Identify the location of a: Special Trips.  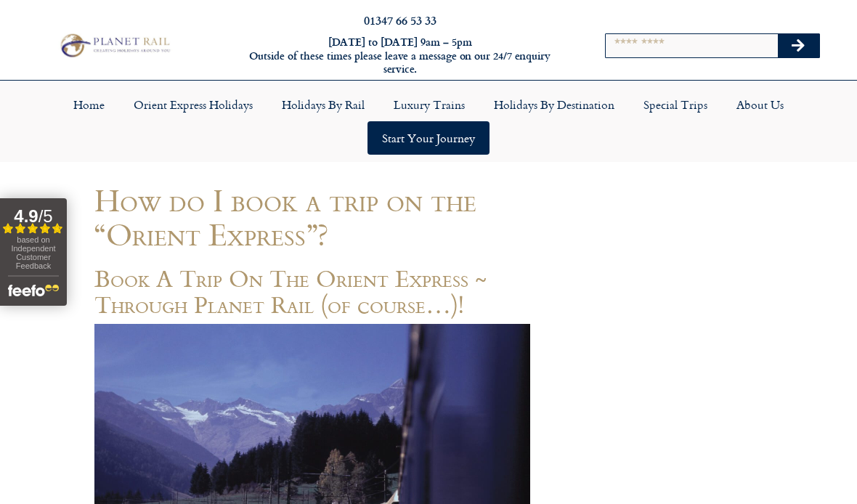
(676, 105).